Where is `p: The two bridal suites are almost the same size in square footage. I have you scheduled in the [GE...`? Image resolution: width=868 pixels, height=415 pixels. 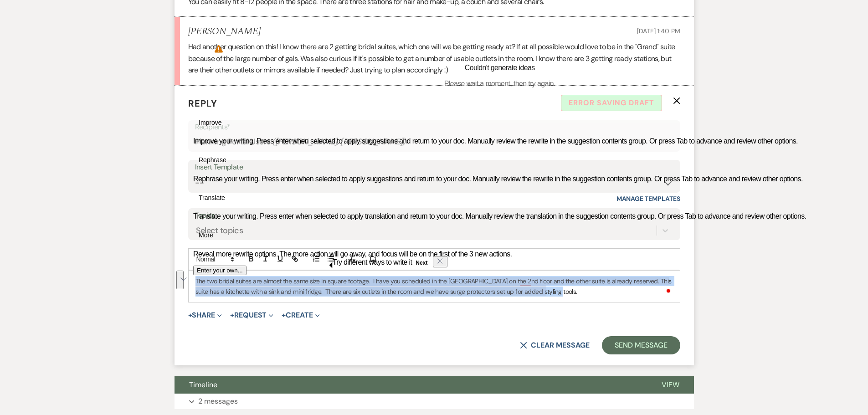
p: The two bridal suites are almost the same size in square footage. I have you scheduled in the [GE... is located at coordinates (434, 286).